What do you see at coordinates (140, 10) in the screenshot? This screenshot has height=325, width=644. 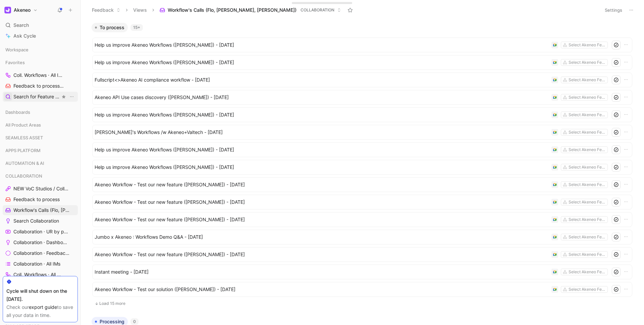 I see `button: Views` at bounding box center [140, 10].